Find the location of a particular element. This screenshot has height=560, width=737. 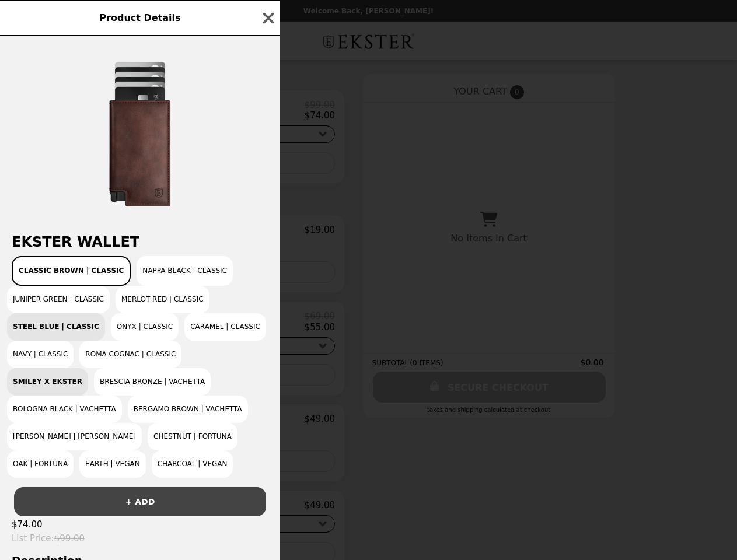

img: Classic Brown | Classic is located at coordinates (140, 135).